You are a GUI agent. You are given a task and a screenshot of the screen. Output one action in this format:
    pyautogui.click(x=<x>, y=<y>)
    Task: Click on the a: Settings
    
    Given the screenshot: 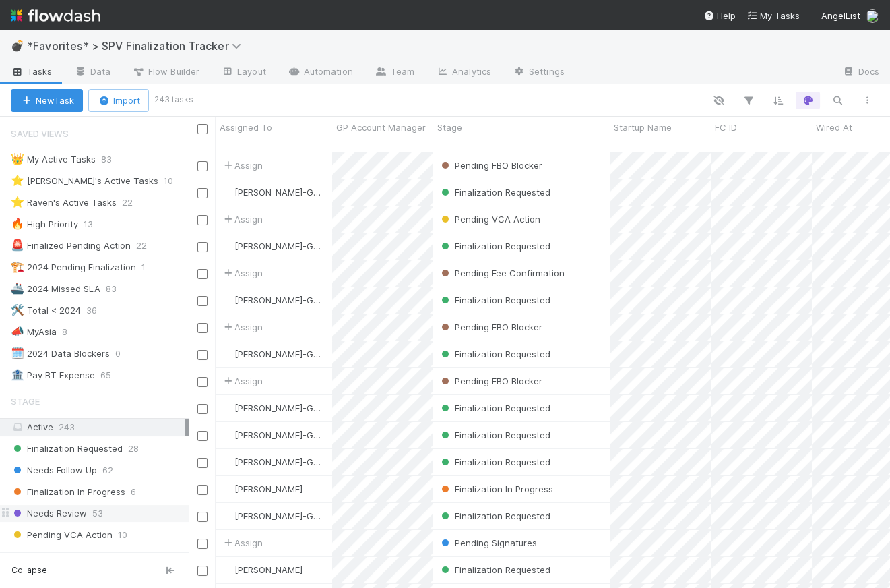 What is the action you would take?
    pyautogui.click(x=539, y=73)
    